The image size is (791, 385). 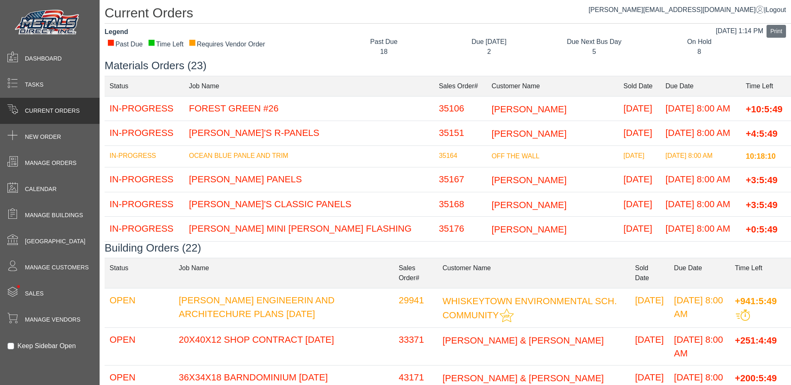 I want to click on h1: Current Orders, so click(x=448, y=14).